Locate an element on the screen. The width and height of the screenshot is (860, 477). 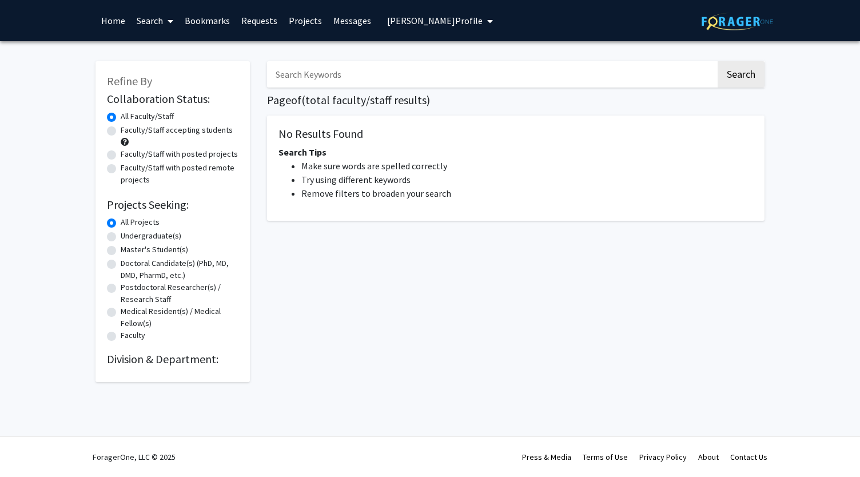
a: Privacy Policy is located at coordinates (662, 457).